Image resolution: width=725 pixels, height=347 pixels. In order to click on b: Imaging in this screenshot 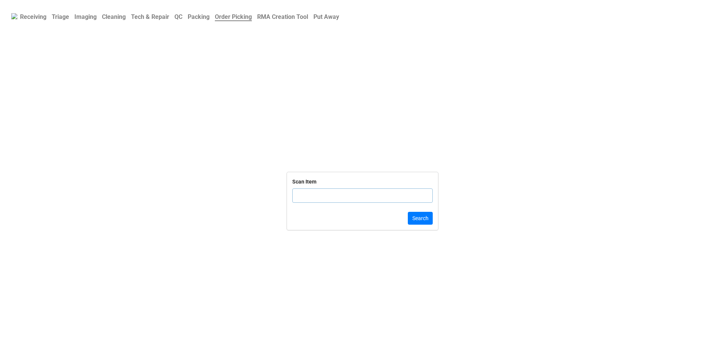, I will do `click(85, 17)`.